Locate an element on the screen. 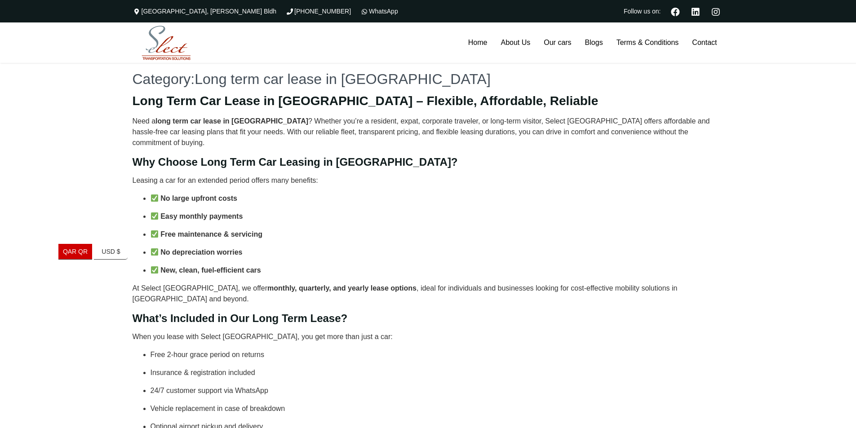 This screenshot has width=856, height=428. a: Terms & Conditions is located at coordinates (648, 43).